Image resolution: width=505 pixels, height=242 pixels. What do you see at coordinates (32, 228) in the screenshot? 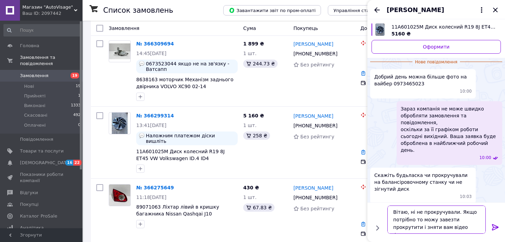
I see `span: Аналітика` at bounding box center [32, 228].